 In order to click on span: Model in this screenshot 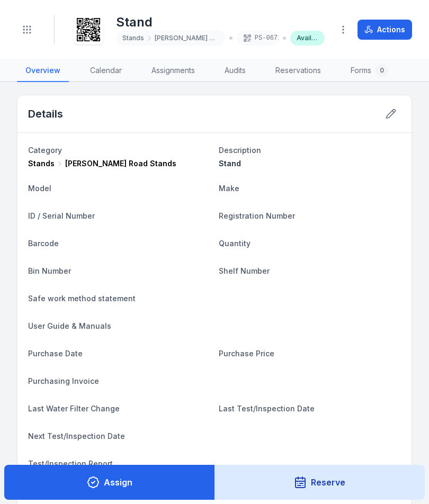, I will do `click(40, 188)`.